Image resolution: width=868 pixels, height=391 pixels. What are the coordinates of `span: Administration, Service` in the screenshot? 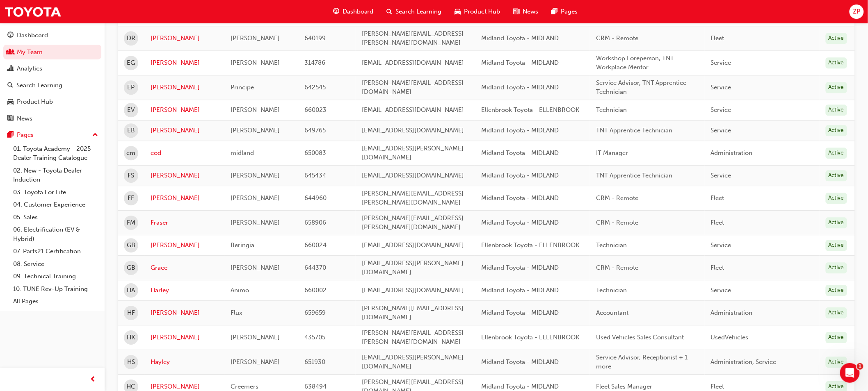 It's located at (744, 362).